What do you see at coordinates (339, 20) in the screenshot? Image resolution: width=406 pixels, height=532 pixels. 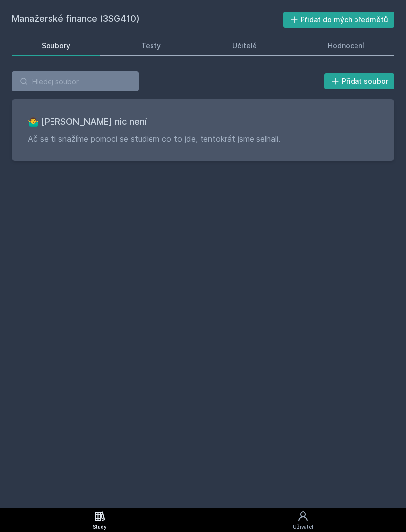 I see `button: Přidat do mých předmětů` at bounding box center [339, 20].